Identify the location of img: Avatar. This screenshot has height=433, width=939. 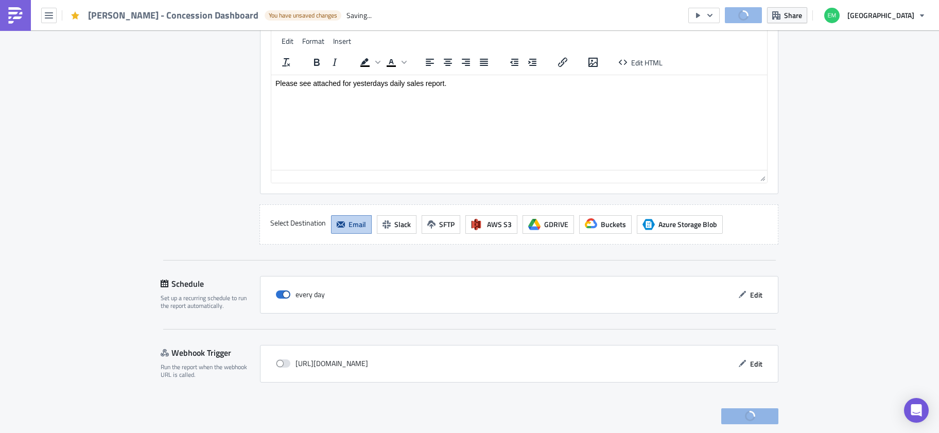
(832, 15).